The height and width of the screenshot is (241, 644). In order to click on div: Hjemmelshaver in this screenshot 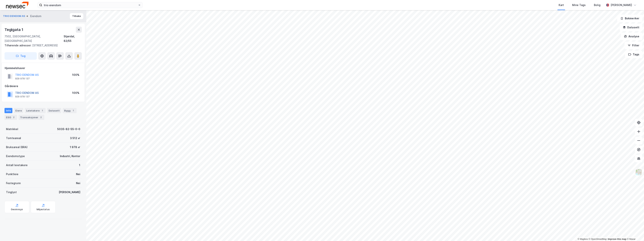, I will do `click(43, 68)`.